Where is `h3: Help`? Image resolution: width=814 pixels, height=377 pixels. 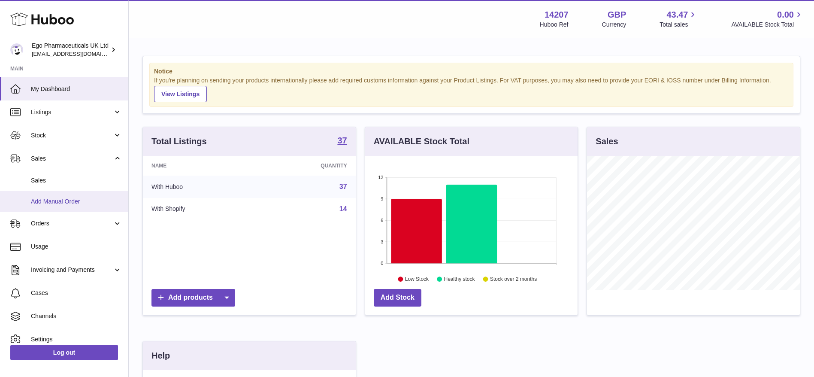 h3: Help is located at coordinates (160, 355).